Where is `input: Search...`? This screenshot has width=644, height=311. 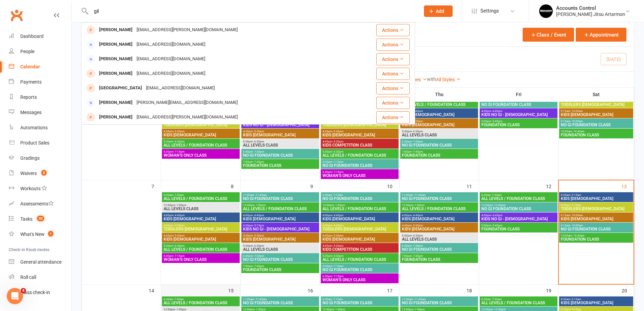 input: Search... is located at coordinates (252, 11).